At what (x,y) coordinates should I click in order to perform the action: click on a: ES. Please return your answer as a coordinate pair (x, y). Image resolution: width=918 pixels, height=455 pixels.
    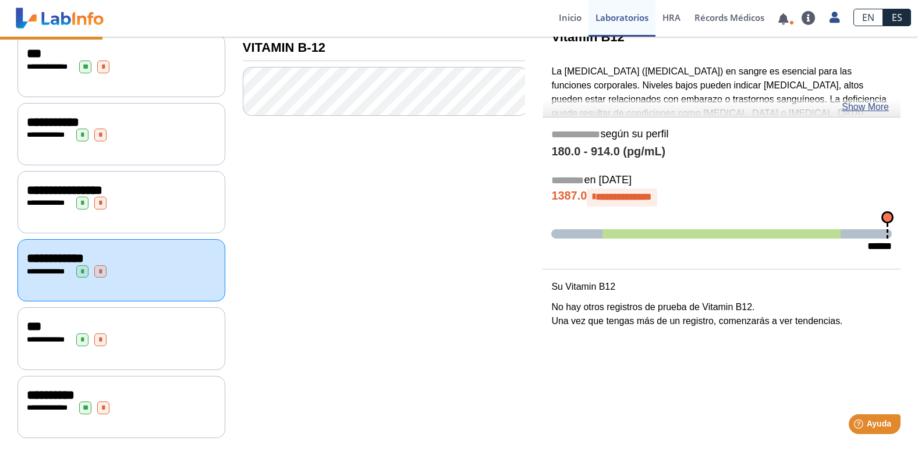
    Looking at the image, I should click on (897, 17).